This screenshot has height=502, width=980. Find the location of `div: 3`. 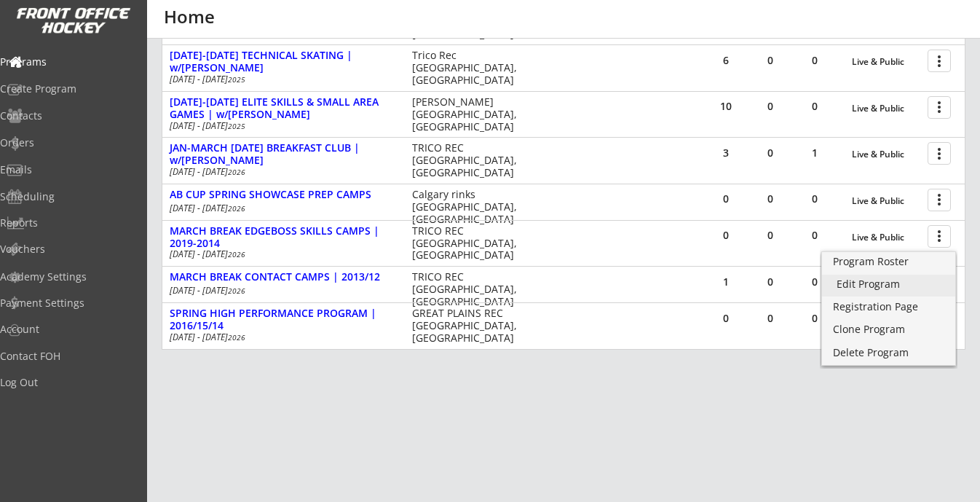

div: 3 is located at coordinates (726, 153).